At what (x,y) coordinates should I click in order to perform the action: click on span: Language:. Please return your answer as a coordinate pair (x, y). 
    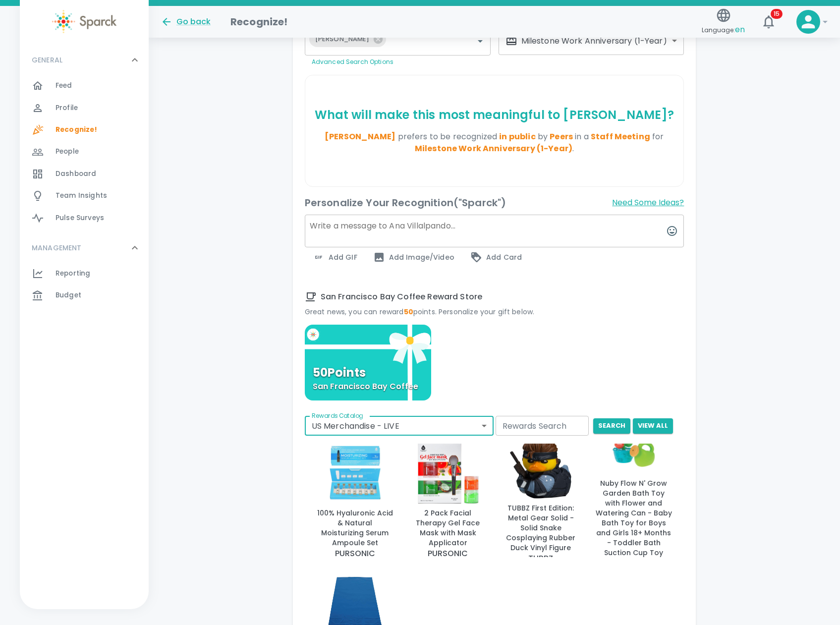
    Looking at the image, I should click on (723, 29).